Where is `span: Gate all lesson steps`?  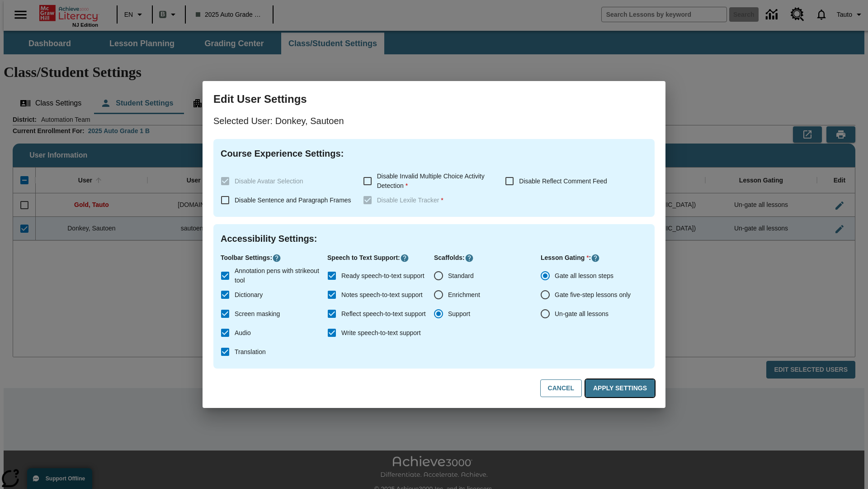 span: Gate all lesson steps is located at coordinates (584, 276).